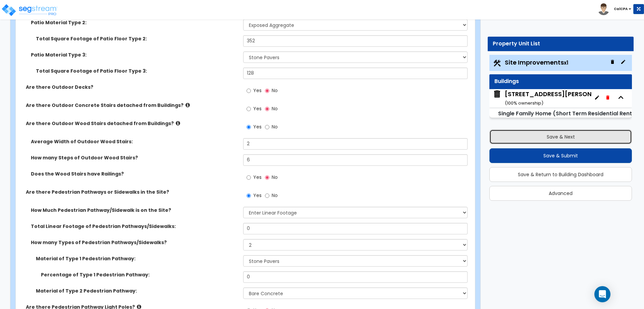  I want to click on label: Average Width of Outdoor Wood Stairs:, so click(135, 142).